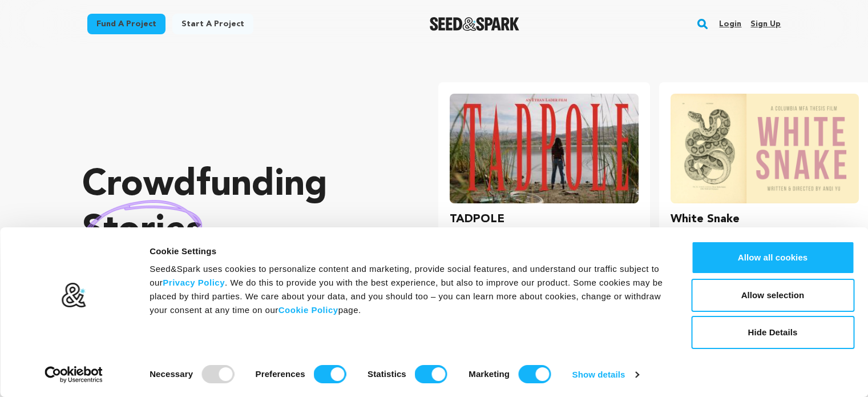 Image resolution: width=868 pixels, height=397 pixels. I want to click on a: Start a project, so click(213, 24).